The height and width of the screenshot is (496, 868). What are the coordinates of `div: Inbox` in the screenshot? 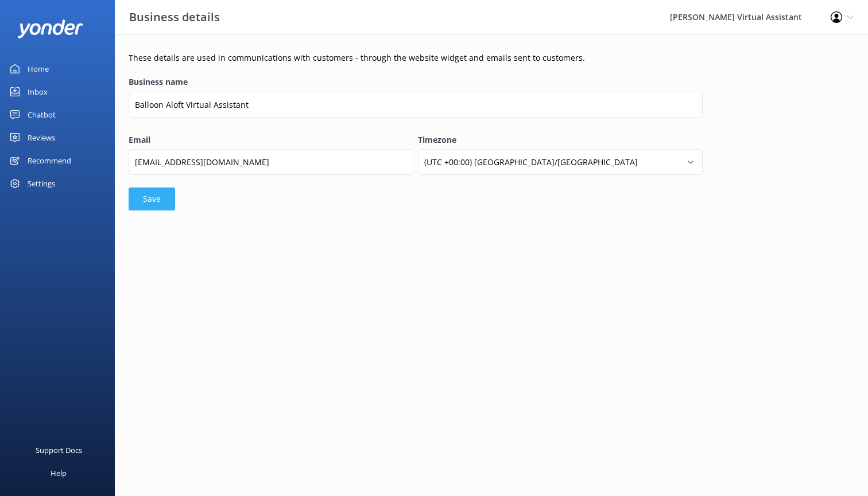 It's located at (37, 92).